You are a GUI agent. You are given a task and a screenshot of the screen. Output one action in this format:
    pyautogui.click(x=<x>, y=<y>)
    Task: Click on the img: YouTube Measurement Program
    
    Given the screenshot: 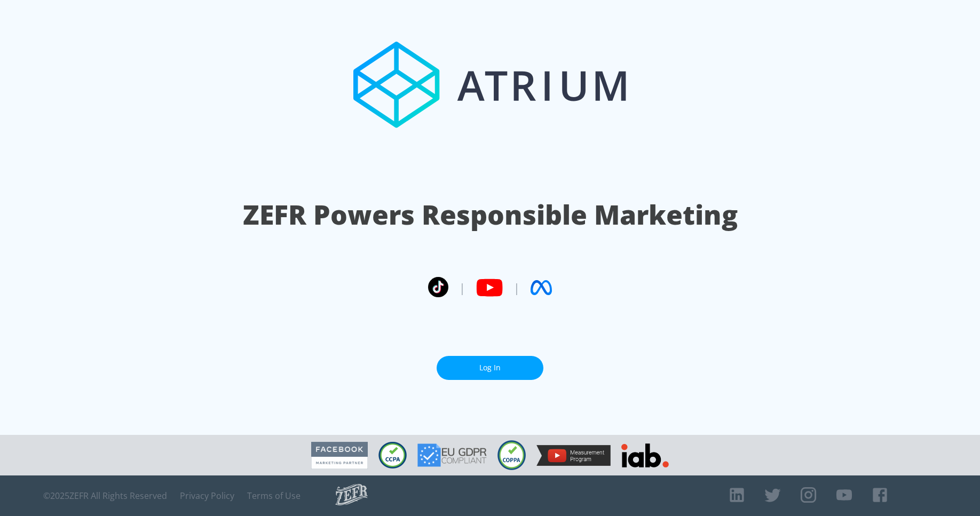 What is the action you would take?
    pyautogui.click(x=574, y=455)
    